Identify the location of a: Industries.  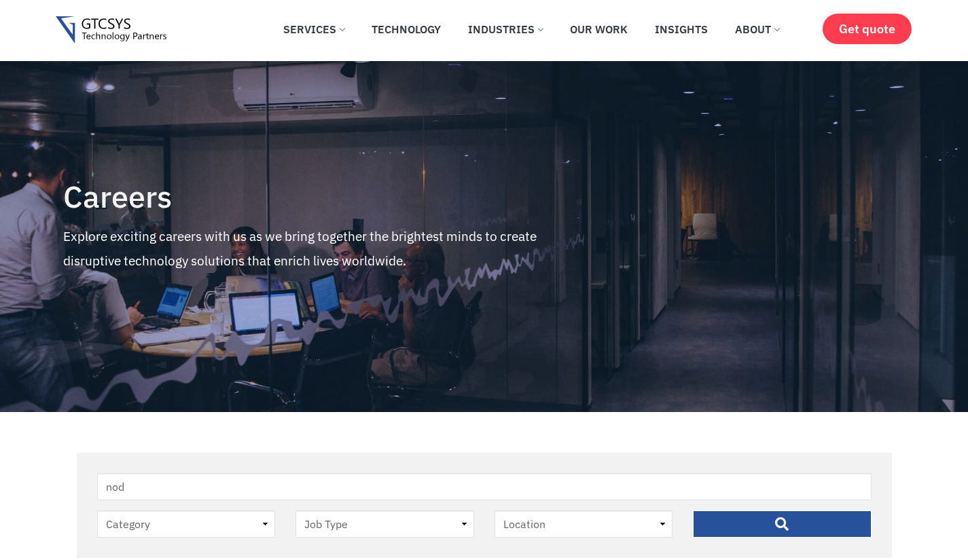
(505, 29).